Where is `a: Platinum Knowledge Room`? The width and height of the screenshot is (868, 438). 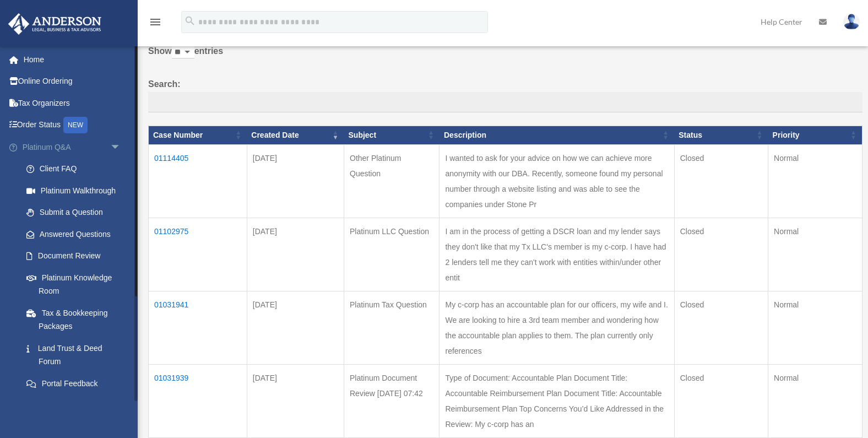
a: Platinum Knowledge Room is located at coordinates (77, 284).